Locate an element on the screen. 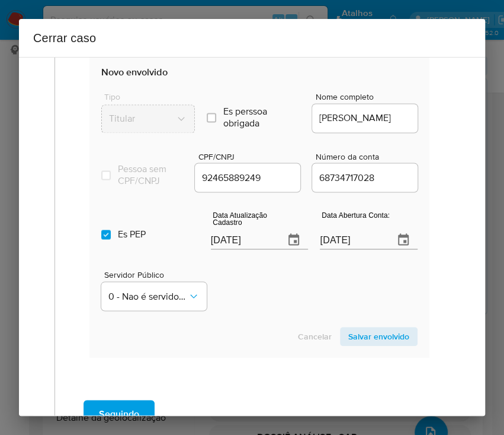 This screenshot has width=504, height=435. span: Número da conta is located at coordinates (368, 156).